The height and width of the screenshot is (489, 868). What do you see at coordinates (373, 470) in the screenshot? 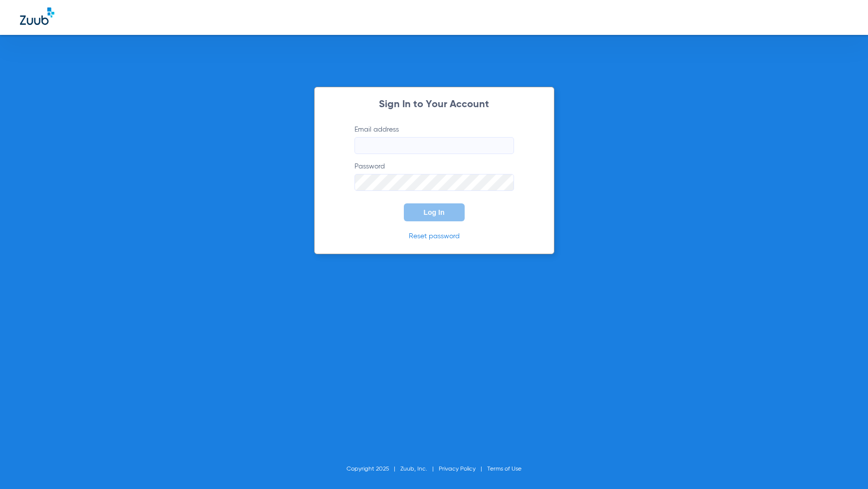
I see `li: Copyright 2025` at bounding box center [373, 470].